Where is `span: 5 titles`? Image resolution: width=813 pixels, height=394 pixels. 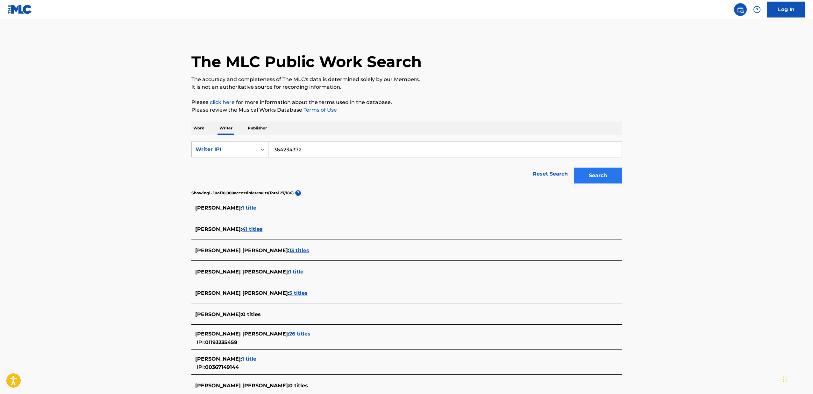 span: 5 titles is located at coordinates (298, 293).